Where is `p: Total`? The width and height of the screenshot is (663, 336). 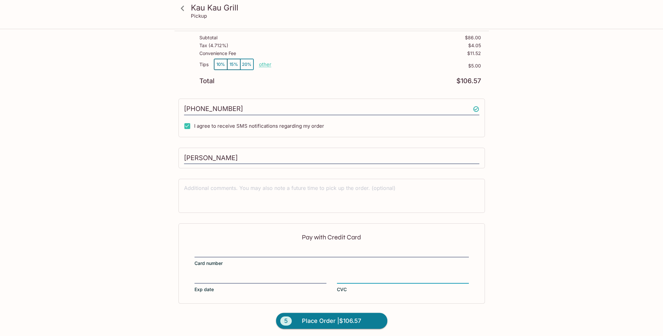 p: Total is located at coordinates (207, 81).